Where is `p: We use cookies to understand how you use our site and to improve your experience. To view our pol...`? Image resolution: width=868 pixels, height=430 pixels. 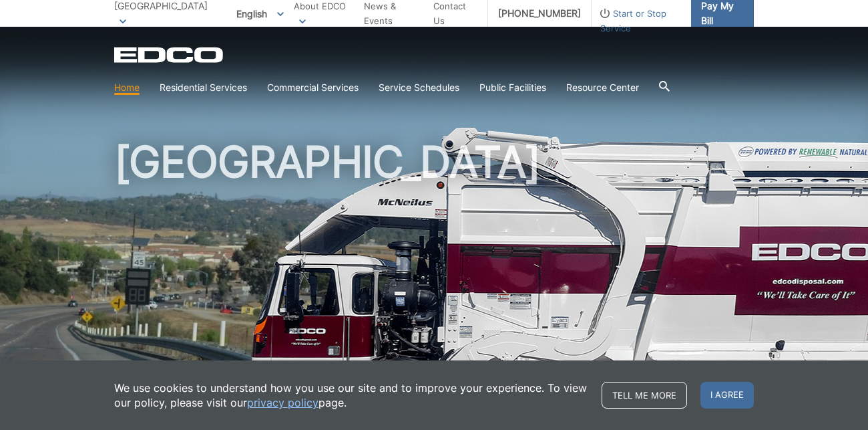
p: We use cookies to understand how you use our site and to improve your experience. To view our pol... is located at coordinates (351, 395).